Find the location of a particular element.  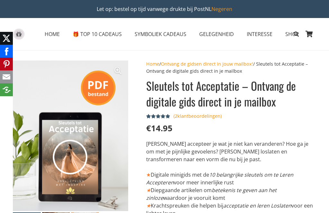

span: Gewaardeerd op 5 gebaseerd op klantbeoordelingen is located at coordinates (159, 116).